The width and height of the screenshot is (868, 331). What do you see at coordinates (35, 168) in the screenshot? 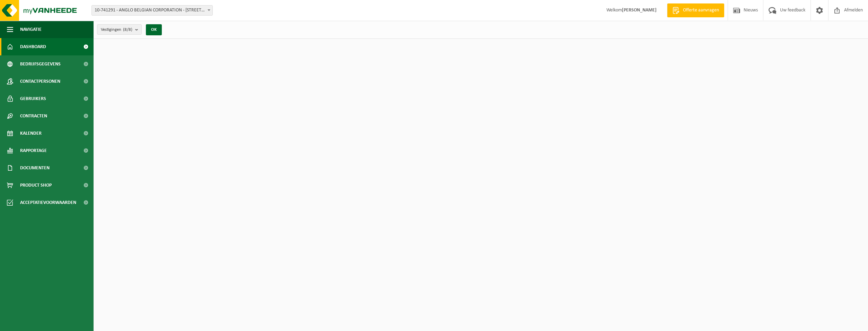
I see `span: Documenten` at bounding box center [35, 168].